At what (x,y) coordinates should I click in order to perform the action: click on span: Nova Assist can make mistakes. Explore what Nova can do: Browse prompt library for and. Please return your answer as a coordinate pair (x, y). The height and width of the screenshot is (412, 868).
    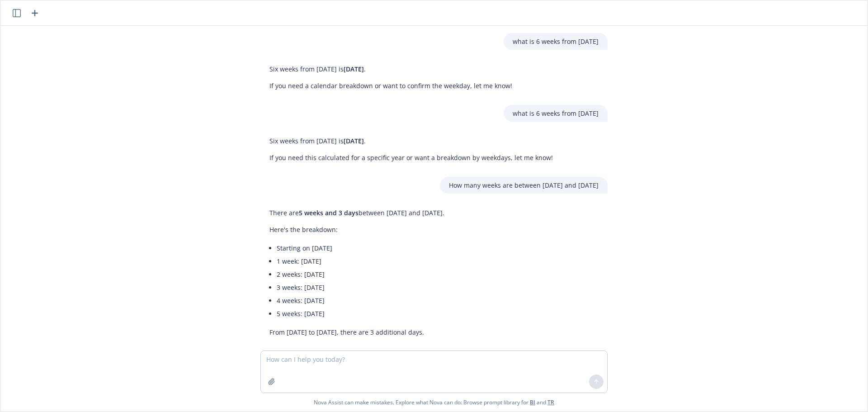
    Looking at the image, I should click on (434, 402).